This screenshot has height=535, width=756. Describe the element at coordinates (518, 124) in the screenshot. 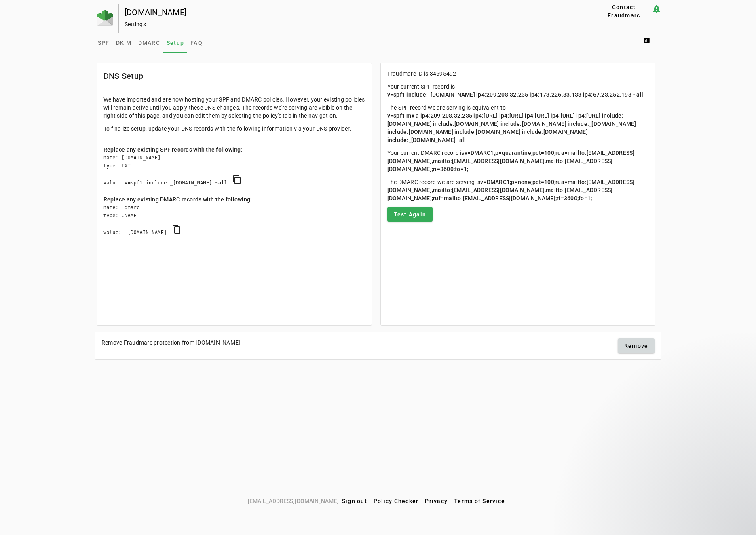

I see `p: The SPF record we are serving is equivalent to` at that location.